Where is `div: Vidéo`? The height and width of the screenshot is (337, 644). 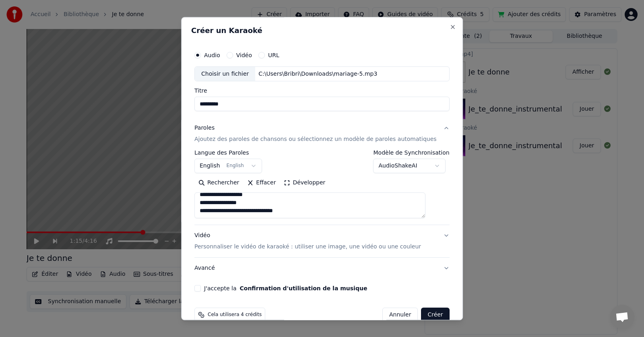 div: Vidéo is located at coordinates (307, 242).